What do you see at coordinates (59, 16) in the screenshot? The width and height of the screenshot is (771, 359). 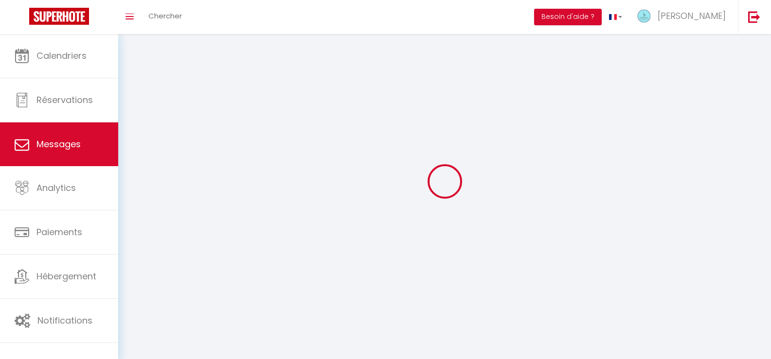 I see `img: Super Booking` at bounding box center [59, 16].